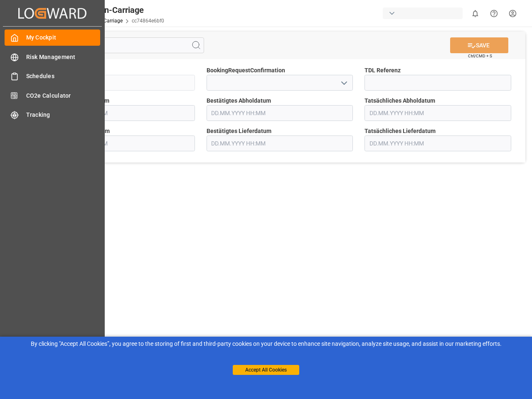 This screenshot has height=399, width=532. I want to click on span: TDL Referenz, so click(382, 70).